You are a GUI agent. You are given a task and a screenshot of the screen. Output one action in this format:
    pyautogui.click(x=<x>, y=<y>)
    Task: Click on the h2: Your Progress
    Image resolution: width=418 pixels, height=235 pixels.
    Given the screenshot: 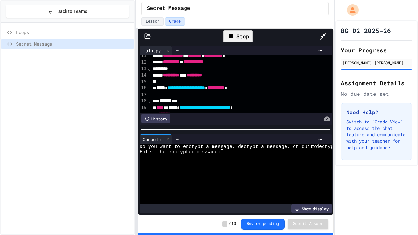 What is the action you would take?
    pyautogui.click(x=376, y=50)
    